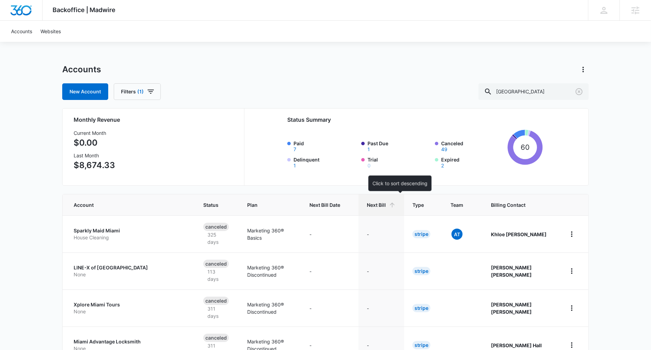  What do you see at coordinates (94, 143) in the screenshot?
I see `p: $0.00` at bounding box center [94, 143].